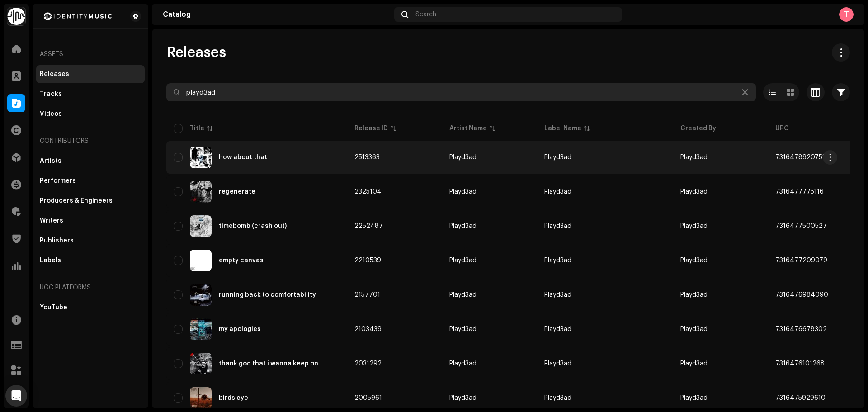  I want to click on re-m-nav-item: Artists, so click(91, 161).